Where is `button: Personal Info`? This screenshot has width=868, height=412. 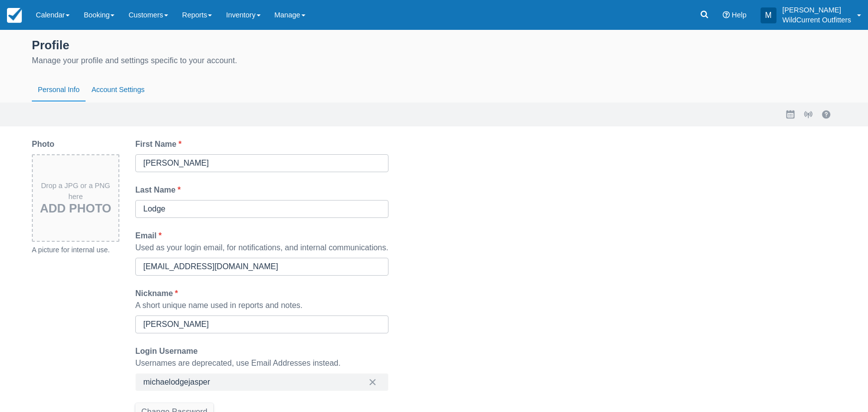
button: Personal Info is located at coordinates (59, 90).